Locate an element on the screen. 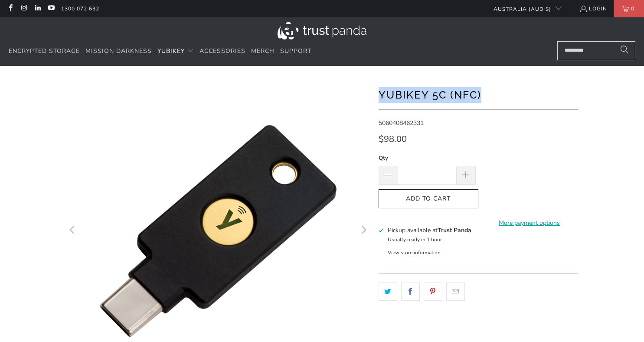  a: Encrypted Storage is located at coordinates (44, 51).